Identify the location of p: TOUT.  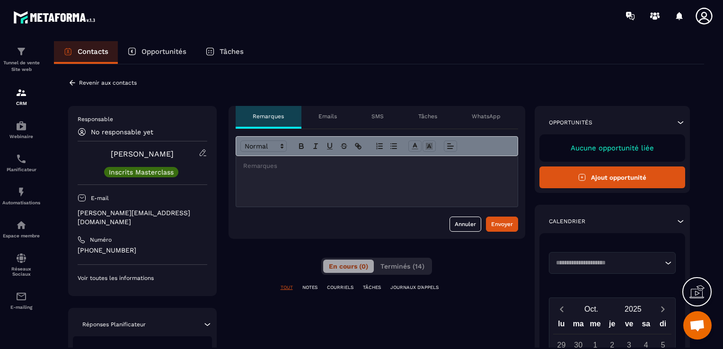
(287, 288).